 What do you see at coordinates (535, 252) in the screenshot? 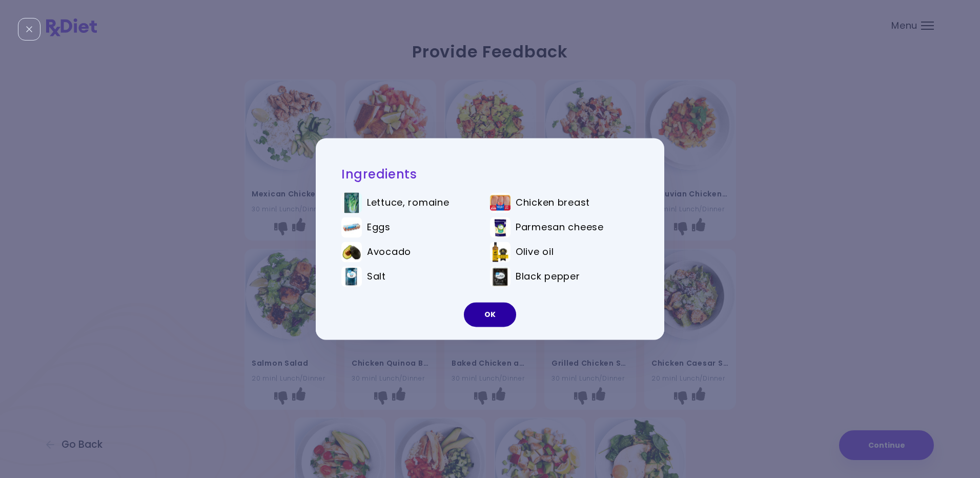
I see `span: Olive oil` at bounding box center [535, 252].